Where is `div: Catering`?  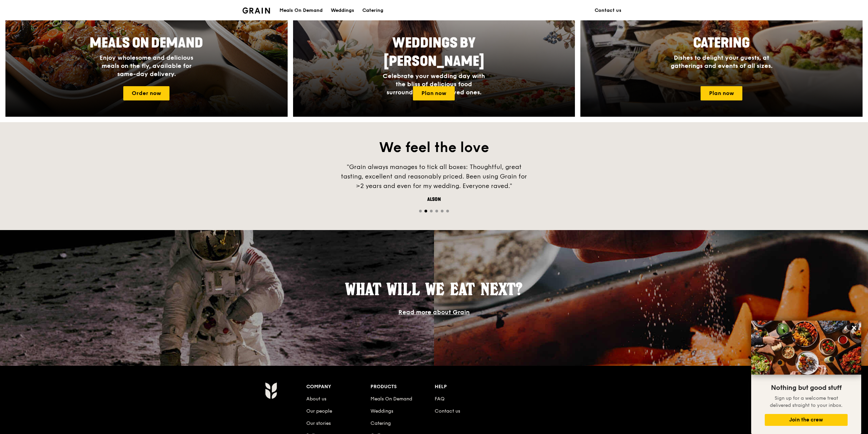
div: Catering is located at coordinates (373, 10).